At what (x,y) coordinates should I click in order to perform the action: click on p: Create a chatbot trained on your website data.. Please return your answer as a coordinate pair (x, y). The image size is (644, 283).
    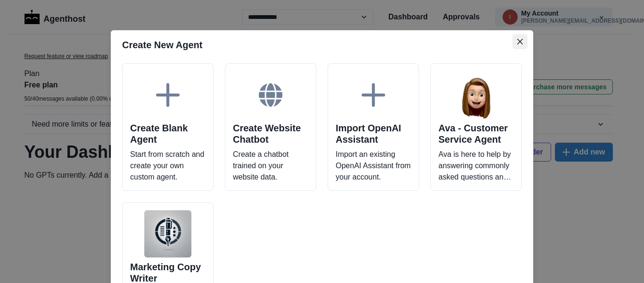
    Looking at the image, I should click on (270, 166).